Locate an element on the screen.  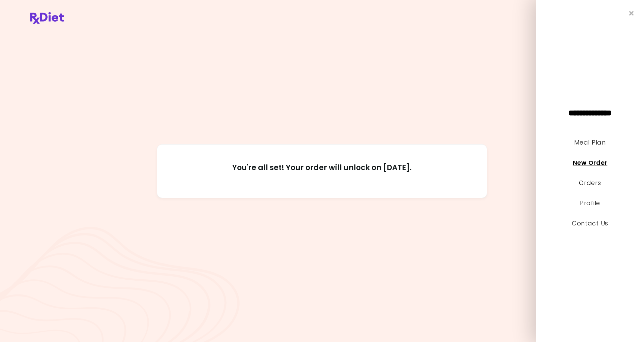
a: Meal Plan is located at coordinates (590, 142).